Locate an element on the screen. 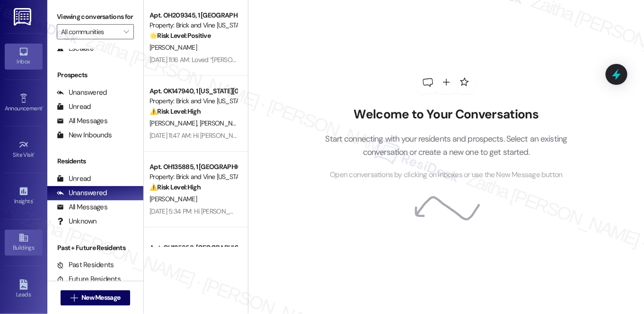  label: Viewing conversations for is located at coordinates (95, 17).